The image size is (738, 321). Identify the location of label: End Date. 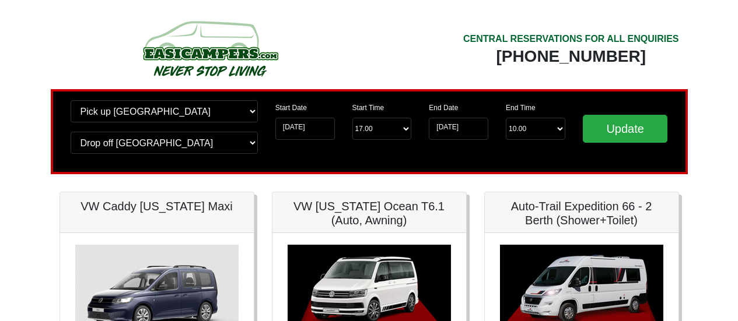
(443, 108).